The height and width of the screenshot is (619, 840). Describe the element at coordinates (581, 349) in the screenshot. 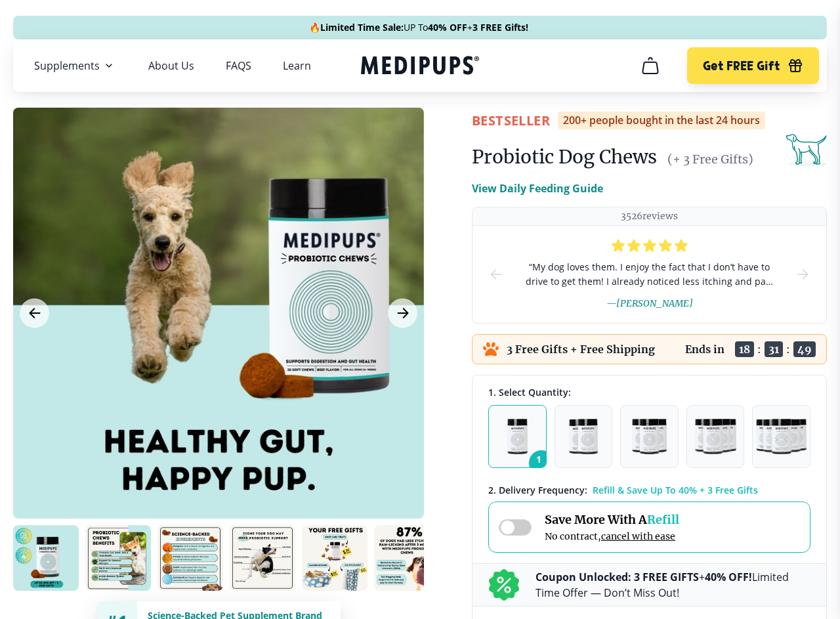

I see `p: 3 Free Gifts + Free Shipping` at that location.